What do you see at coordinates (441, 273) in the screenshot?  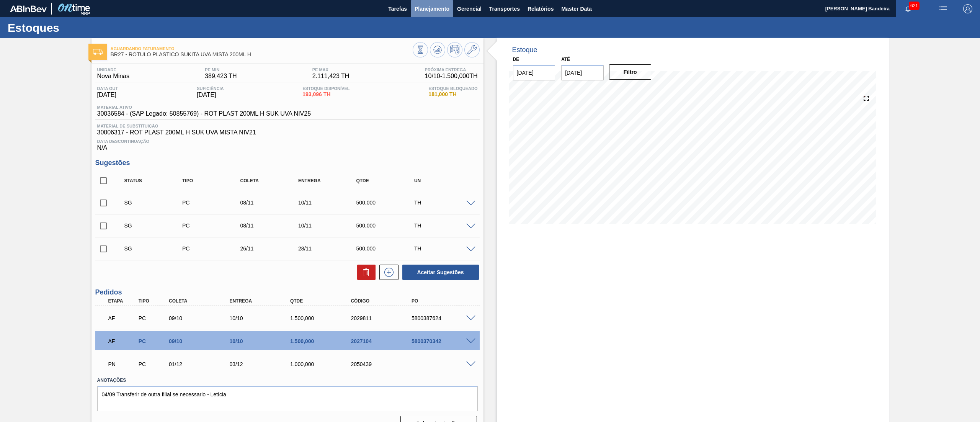 I see `button: Aceitar Sugestões` at bounding box center [441, 273].